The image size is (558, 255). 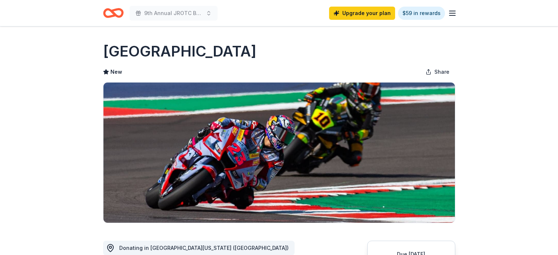 What do you see at coordinates (437, 72) in the screenshot?
I see `button: Share` at bounding box center [437, 72].